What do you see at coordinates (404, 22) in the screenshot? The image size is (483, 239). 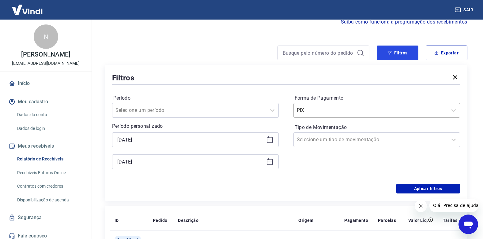 I see `a: Saiba como funciona a programação dos recebimentos` at bounding box center [404, 22].